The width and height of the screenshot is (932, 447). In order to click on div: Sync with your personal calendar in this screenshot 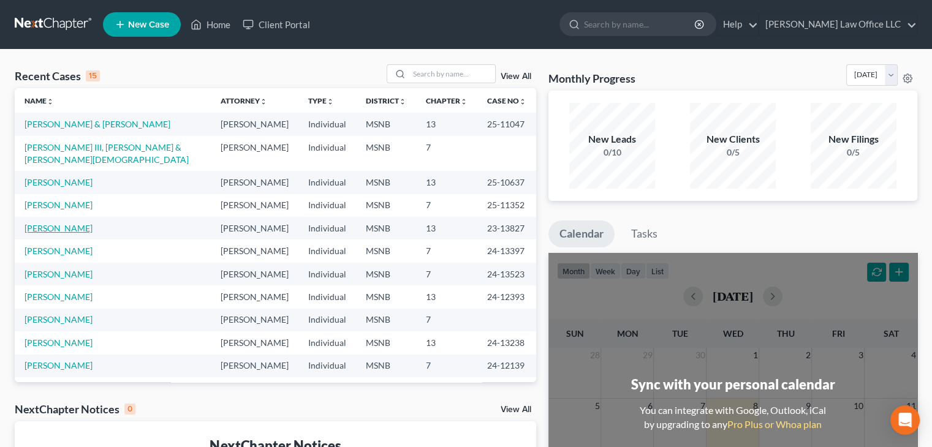, I will do `click(732, 384)`.